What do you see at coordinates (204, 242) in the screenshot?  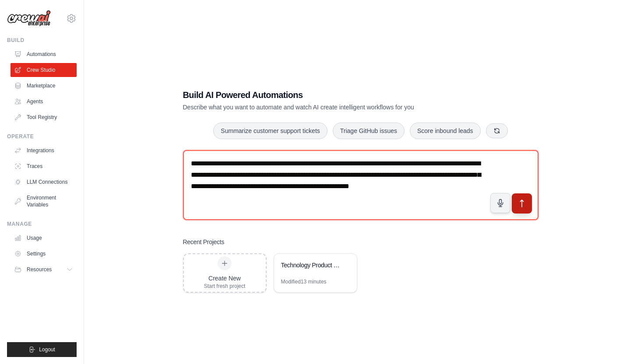 I see `h3: Recent Projects` at bounding box center [204, 242].